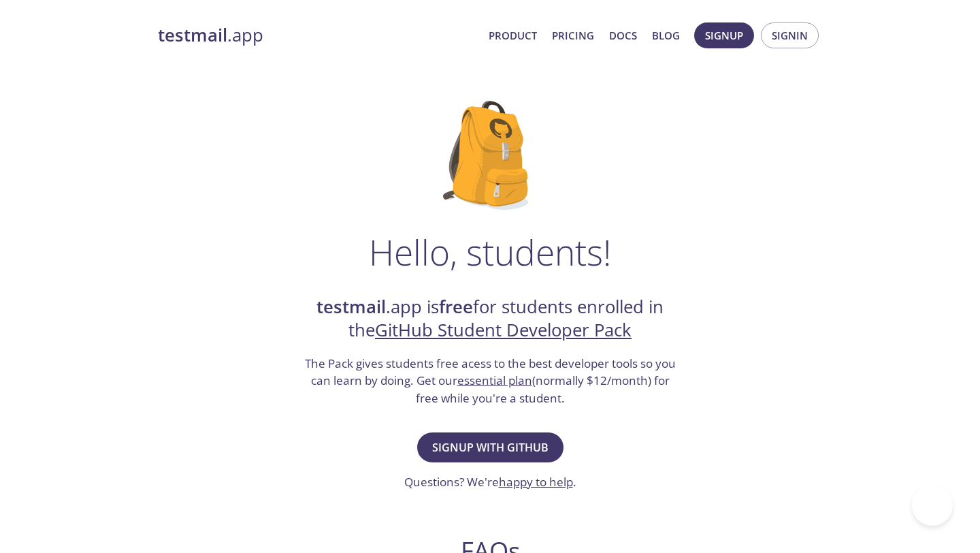 The height and width of the screenshot is (553, 980). What do you see at coordinates (495, 380) in the screenshot?
I see `a: essential plan` at bounding box center [495, 380].